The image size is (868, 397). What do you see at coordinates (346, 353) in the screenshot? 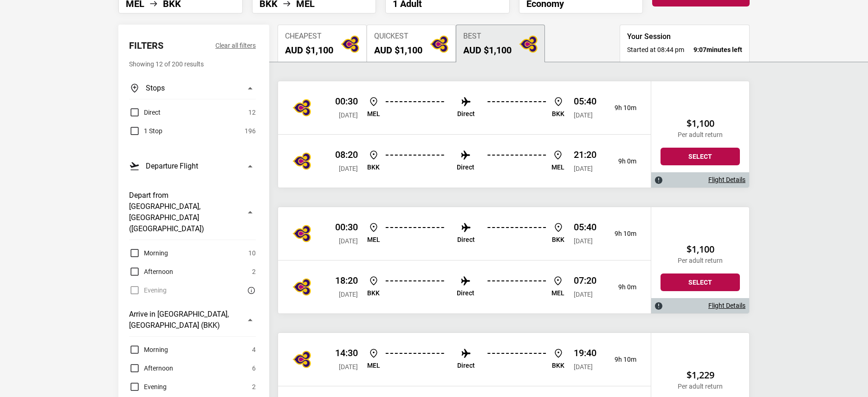
I see `p: 14:30` at bounding box center [346, 353].